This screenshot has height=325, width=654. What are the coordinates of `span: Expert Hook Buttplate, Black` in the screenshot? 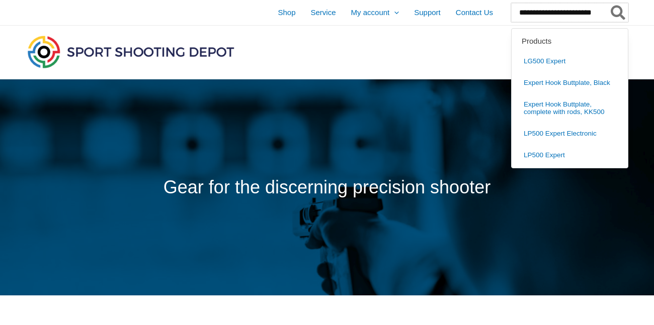 It's located at (567, 82).